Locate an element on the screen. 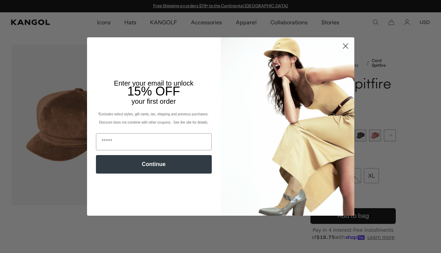 The height and width of the screenshot is (253, 441). span: 15% OFF is located at coordinates (154, 91).